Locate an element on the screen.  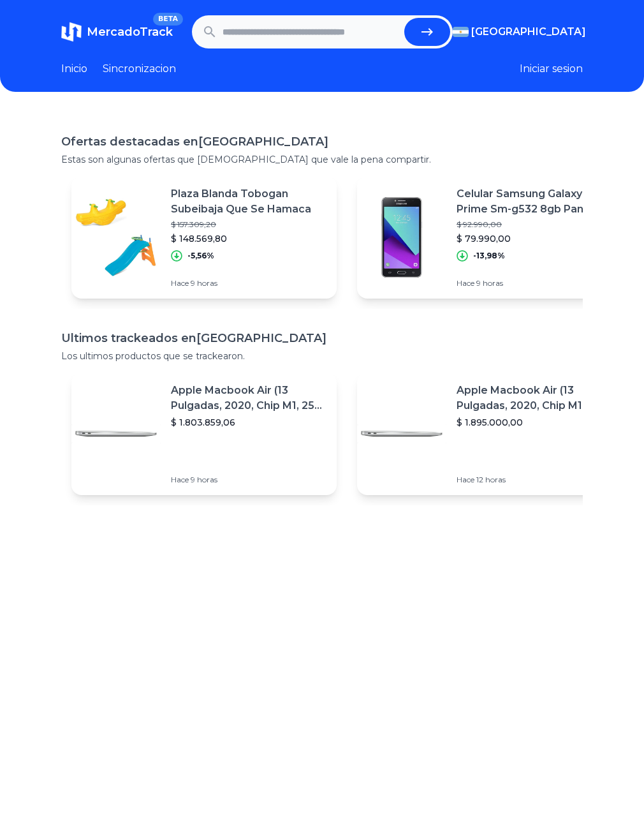
a: Featured imagePlaza Blanda Tobogan Subeibaja Que Se Hamaca$ 157.309,20$ 148.569,80-5,56%Hace 9 horas is located at coordinates (204, 237).